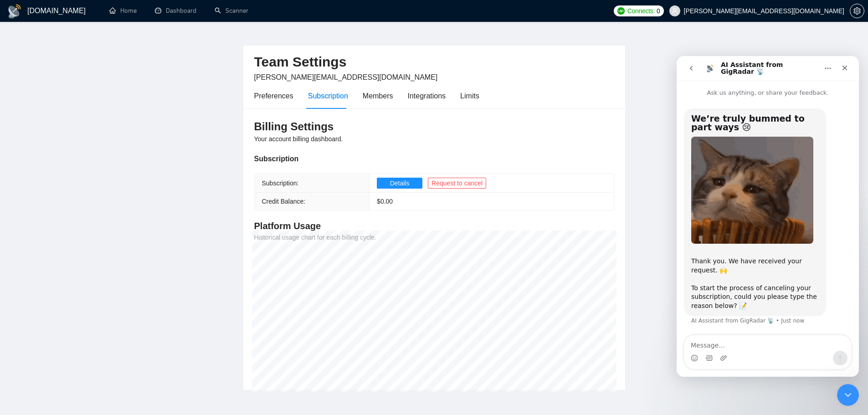 The height and width of the screenshot is (415, 868). What do you see at coordinates (470, 96) in the screenshot?
I see `div: Limits` at bounding box center [470, 96].